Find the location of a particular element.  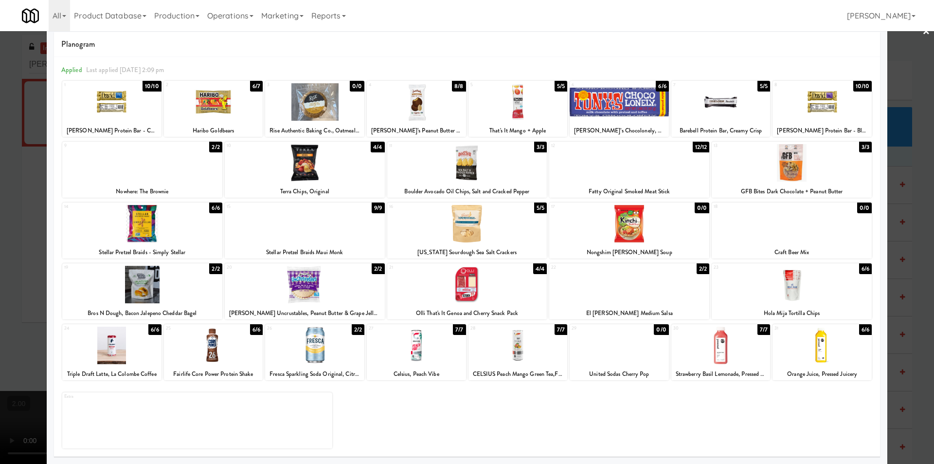

div: 277/7Celsius, Peach Vibe is located at coordinates (416, 352).